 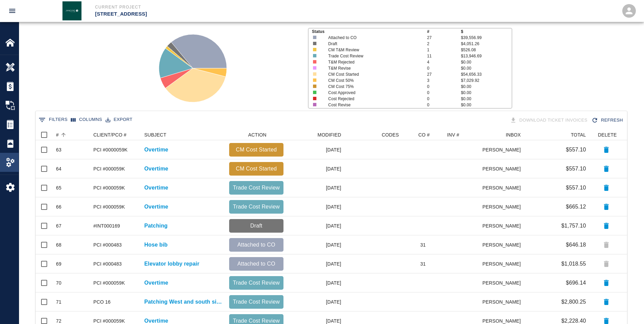 I want to click on p: Patching West and south side, so click(x=184, y=301).